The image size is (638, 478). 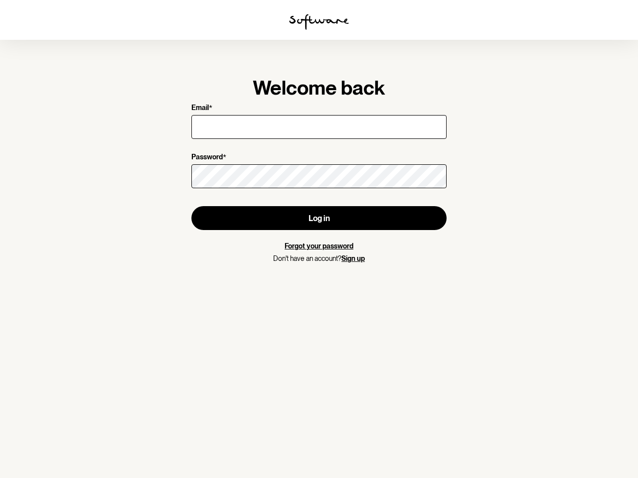 I want to click on button: Log in, so click(x=319, y=218).